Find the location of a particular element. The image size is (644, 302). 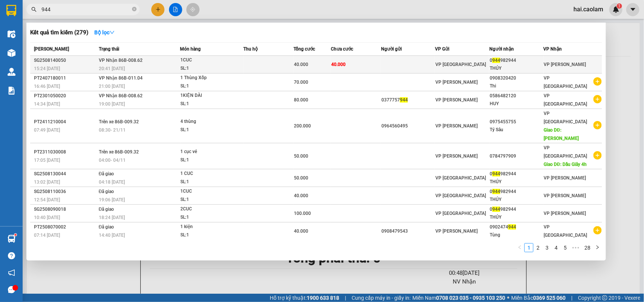

span: message is located at coordinates (11, 290).